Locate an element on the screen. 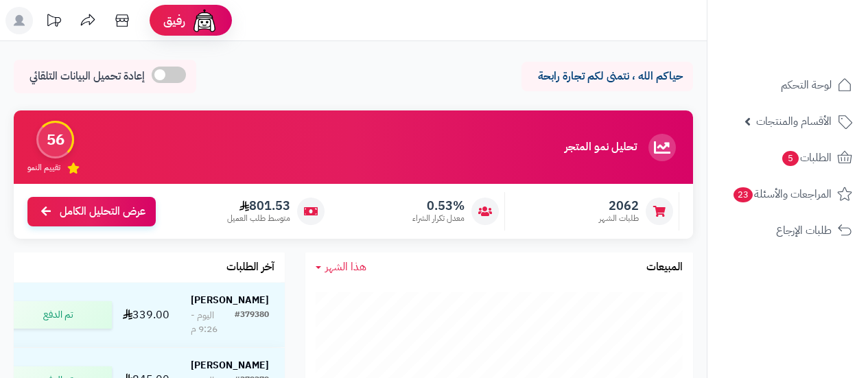 The width and height of the screenshot is (868, 378). span: لوحة التحكم is located at coordinates (807, 85).